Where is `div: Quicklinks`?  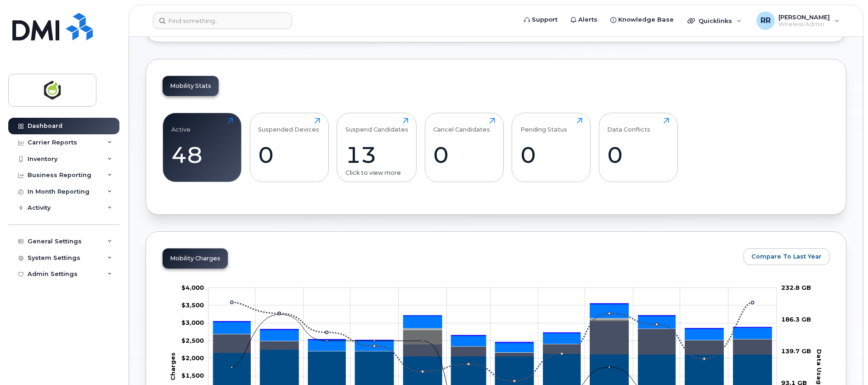 div: Quicklinks is located at coordinates (715, 21).